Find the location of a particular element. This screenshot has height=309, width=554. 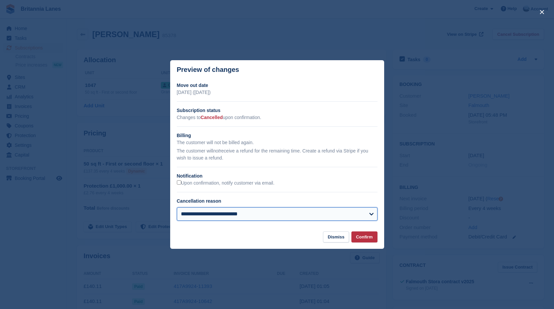

label: Upon confirmation, notify customer via email. is located at coordinates (226, 183).